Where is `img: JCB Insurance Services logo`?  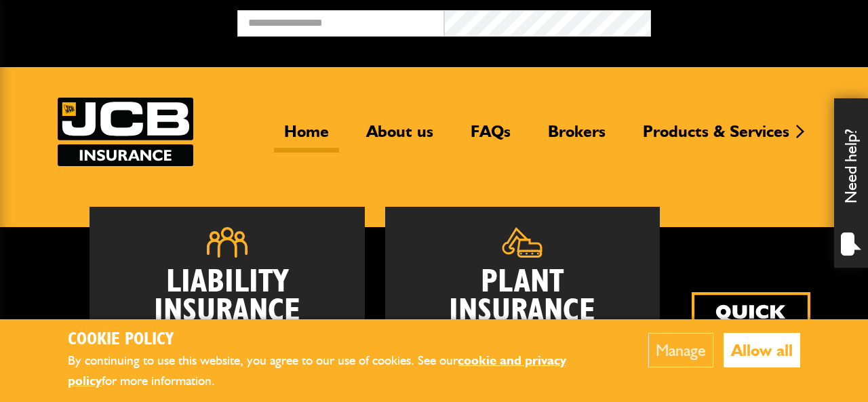
img: JCB Insurance Services logo is located at coordinates (125, 132).